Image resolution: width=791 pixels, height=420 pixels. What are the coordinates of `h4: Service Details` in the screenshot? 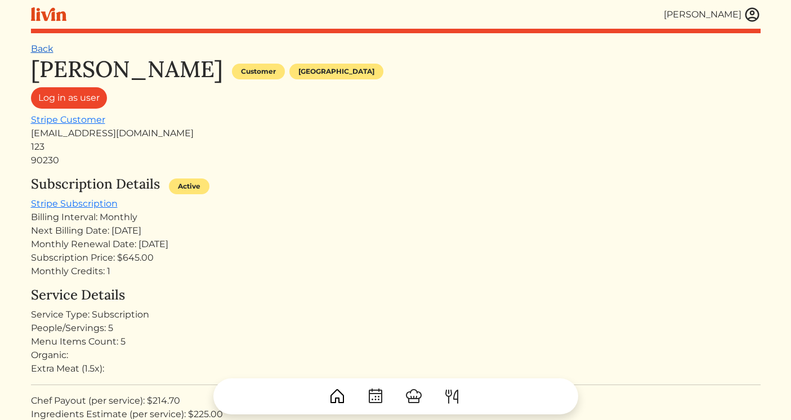 It's located at (396, 295).